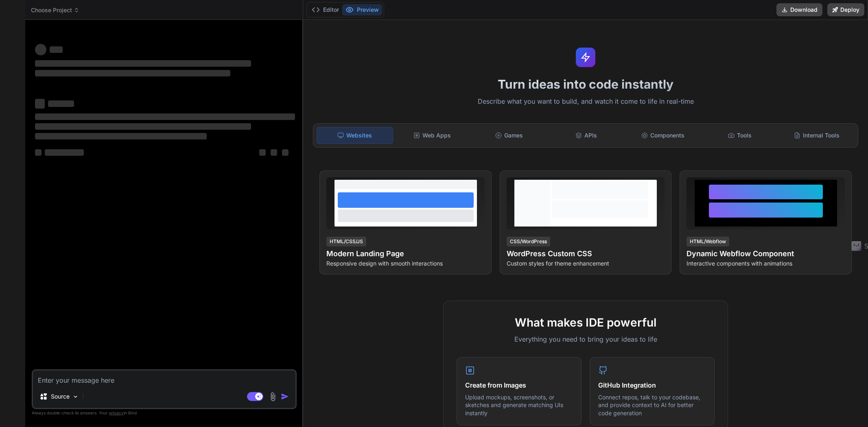  Describe the element at coordinates (585, 264) in the screenshot. I see `p: Custom styles for theme enhancement` at that location.